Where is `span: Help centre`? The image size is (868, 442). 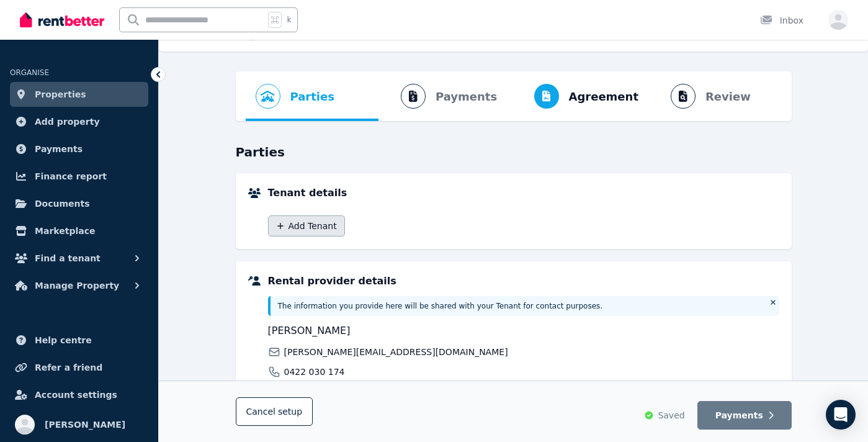 span: Help centre is located at coordinates (64, 341).